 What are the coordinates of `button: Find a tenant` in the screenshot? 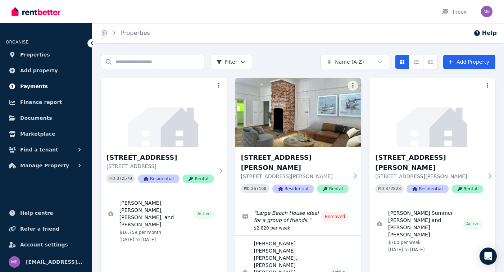 It's located at (46, 150).